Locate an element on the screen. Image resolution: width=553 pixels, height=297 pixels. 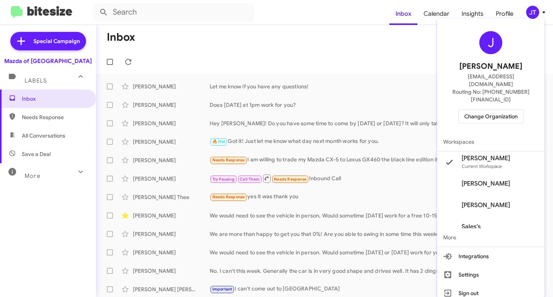
span: Current Workspace is located at coordinates (481, 166).